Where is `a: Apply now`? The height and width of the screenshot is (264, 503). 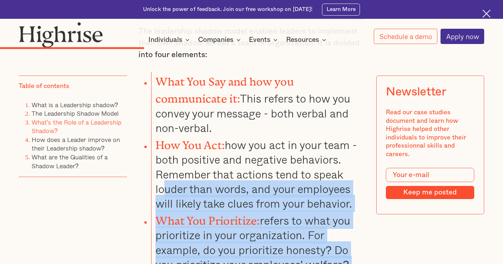
a: Apply now is located at coordinates (462, 37).